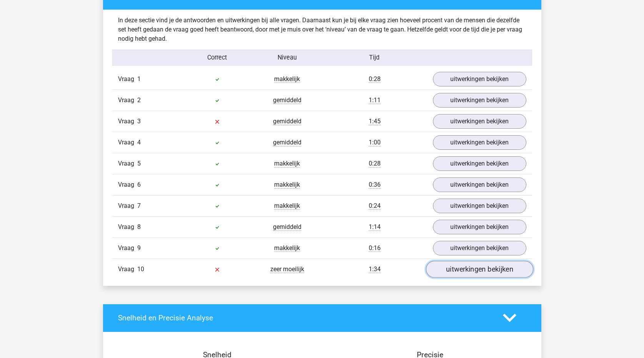  Describe the element at coordinates (139, 79) in the screenshot. I see `span: 1` at that location.